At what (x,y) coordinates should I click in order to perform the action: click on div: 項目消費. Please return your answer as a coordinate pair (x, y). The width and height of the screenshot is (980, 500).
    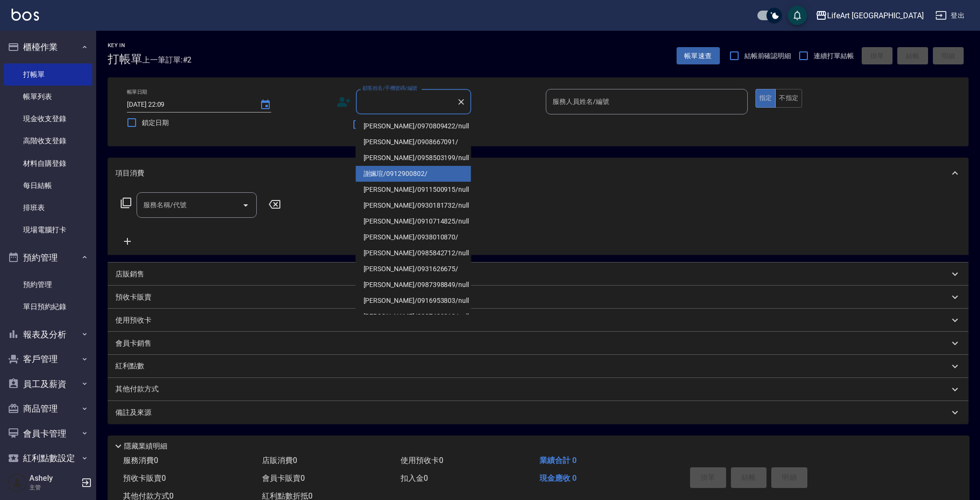
    Looking at the image, I should click on (538, 174).